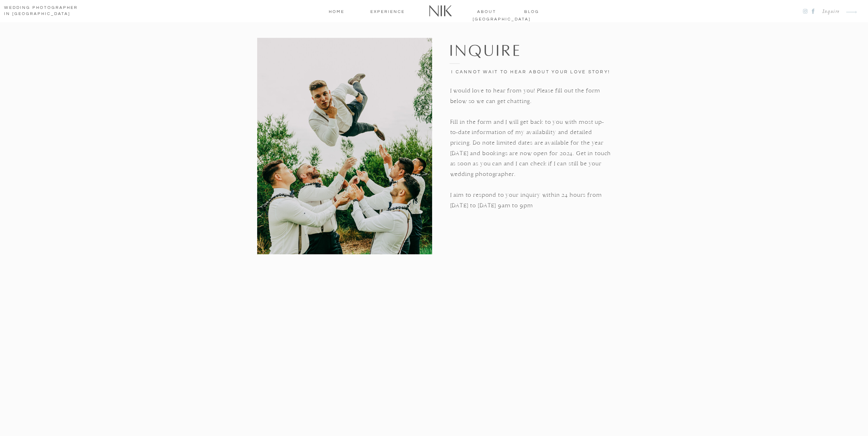 This screenshot has height=436, width=868. What do you see at coordinates (387, 11) in the screenshot?
I see `a: Experience` at bounding box center [387, 11].